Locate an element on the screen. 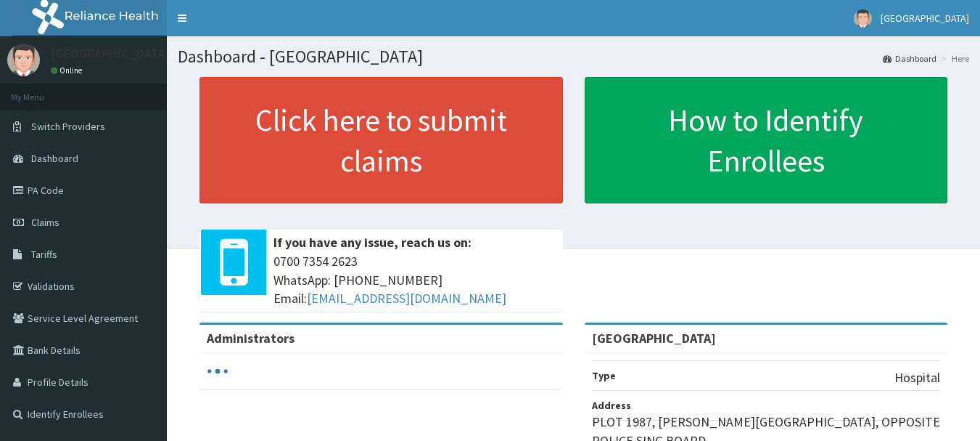  span: Tariffs is located at coordinates (44, 254).